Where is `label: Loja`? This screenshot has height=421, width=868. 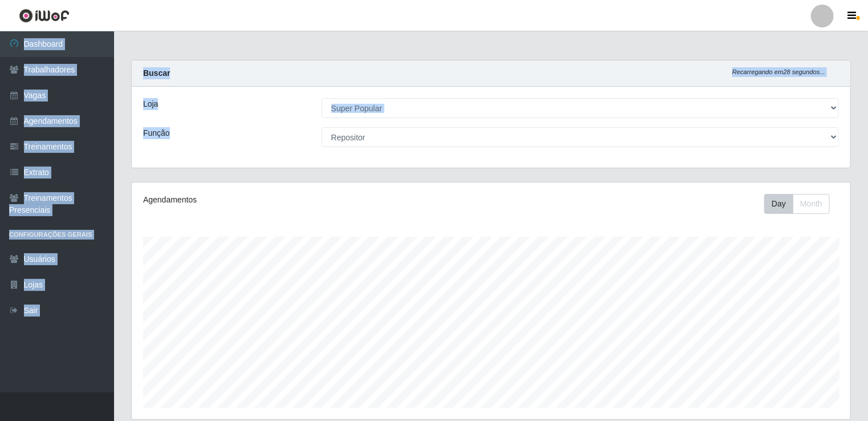
label: Loja is located at coordinates (150, 104).